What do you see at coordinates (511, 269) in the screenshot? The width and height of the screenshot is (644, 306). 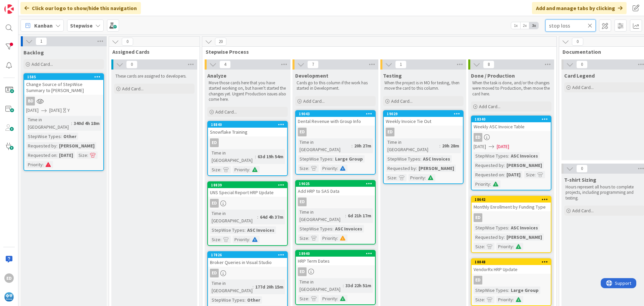 I see `div: VendorRx HRP Update` at bounding box center [511, 269].